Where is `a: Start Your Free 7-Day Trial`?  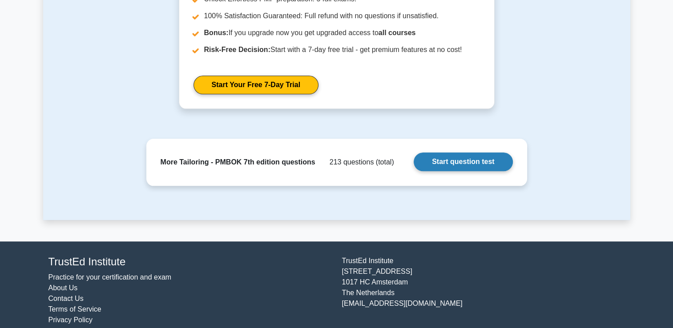
a: Start Your Free 7-Day Trial is located at coordinates (256, 85).